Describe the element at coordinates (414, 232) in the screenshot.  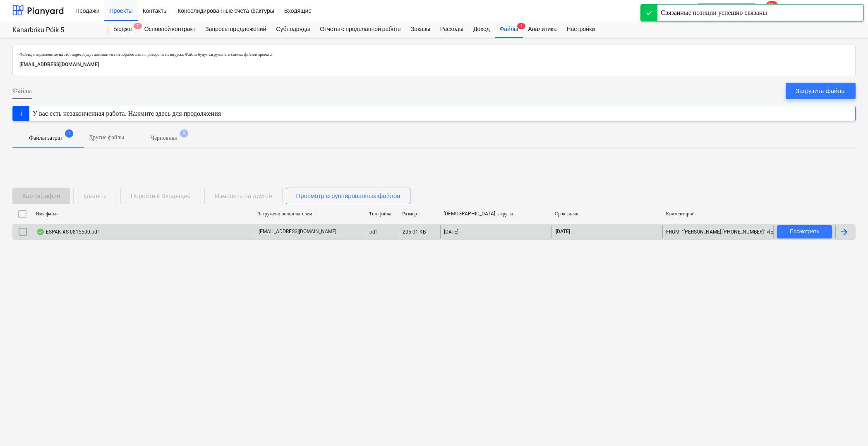
I see `div: 205.01 KB` at that location.